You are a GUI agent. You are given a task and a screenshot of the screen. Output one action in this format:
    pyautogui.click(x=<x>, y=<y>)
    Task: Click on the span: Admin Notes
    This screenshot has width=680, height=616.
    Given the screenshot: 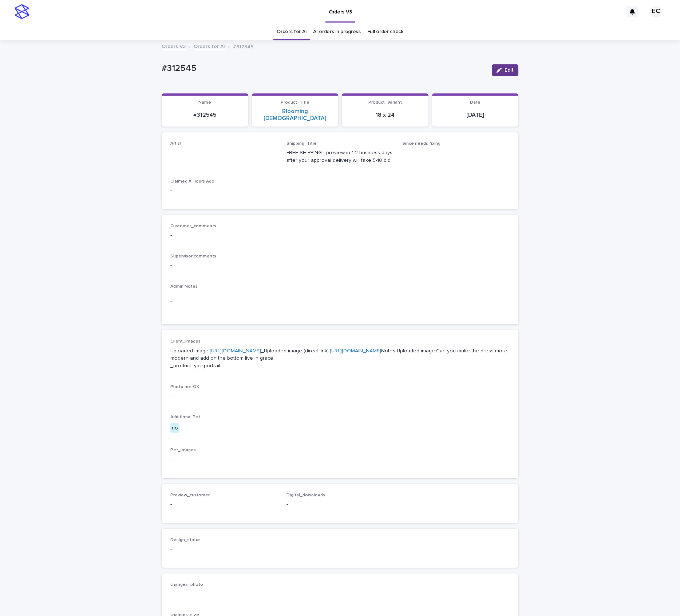 What is the action you would take?
    pyautogui.click(x=184, y=287)
    